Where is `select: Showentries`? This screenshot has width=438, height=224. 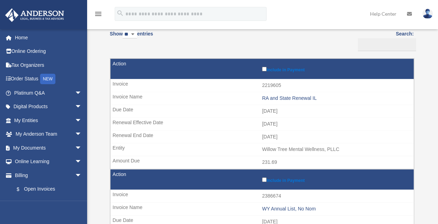 select: Showentries is located at coordinates (130, 34).